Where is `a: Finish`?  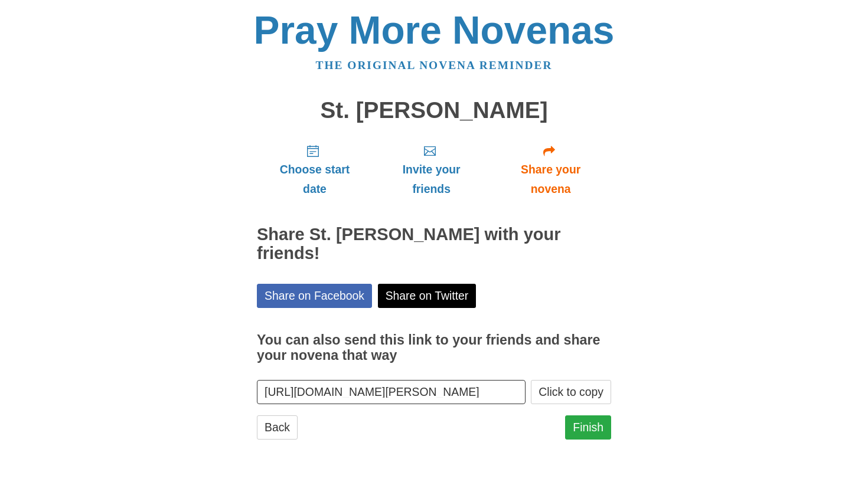
a: Finish is located at coordinates (588, 427).